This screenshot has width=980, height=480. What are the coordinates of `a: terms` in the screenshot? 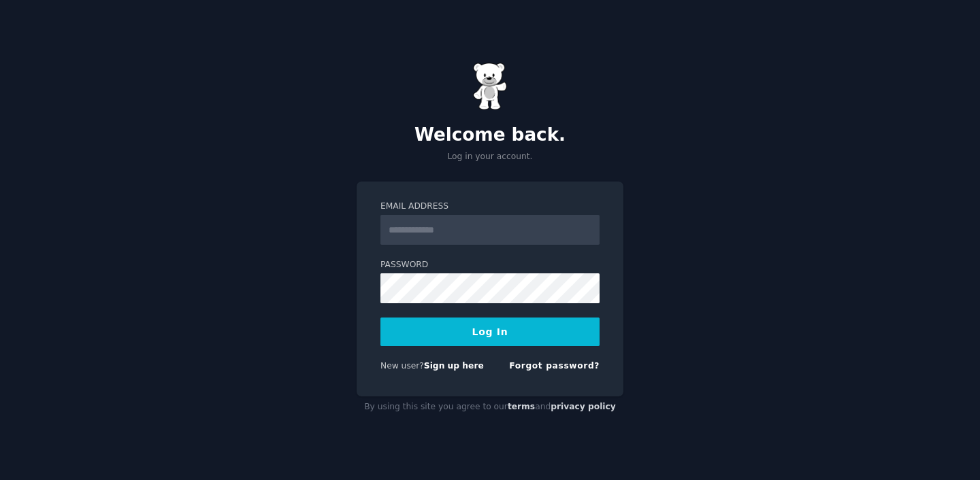 It's located at (522, 407).